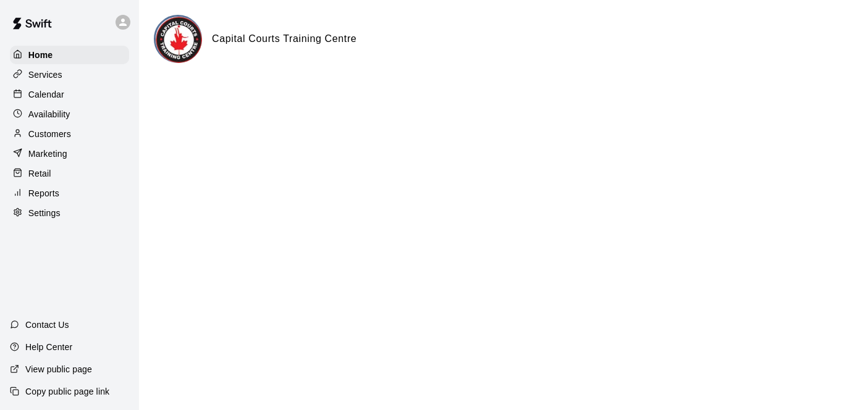  Describe the element at coordinates (47, 325) in the screenshot. I see `p: Contact Us` at that location.